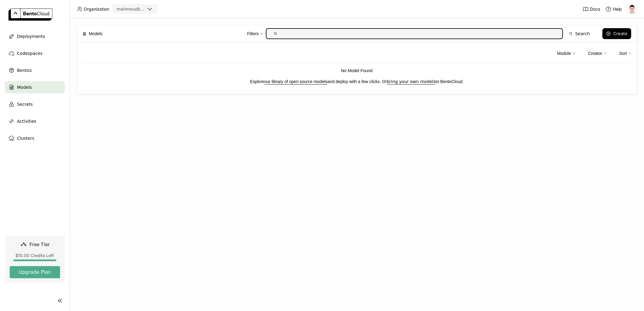  Describe the element at coordinates (146, 10) in the screenshot. I see `input: Selected mahmoudkandeel.` at that location.